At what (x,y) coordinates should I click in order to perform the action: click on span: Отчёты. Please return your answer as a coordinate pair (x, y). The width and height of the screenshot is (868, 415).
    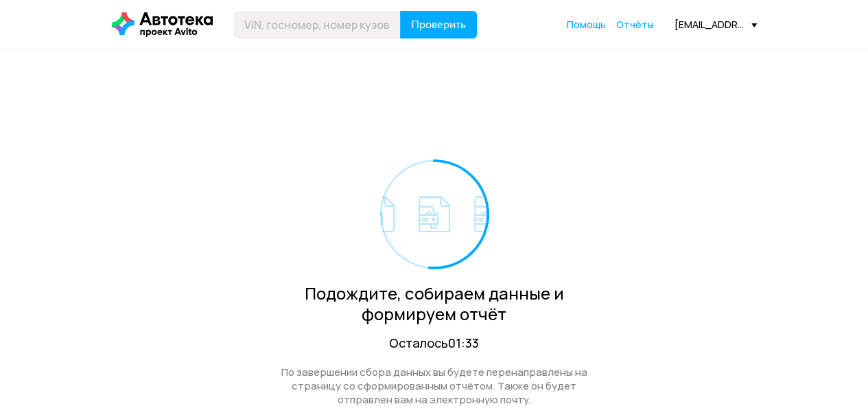
    Looking at the image, I should click on (635, 24).